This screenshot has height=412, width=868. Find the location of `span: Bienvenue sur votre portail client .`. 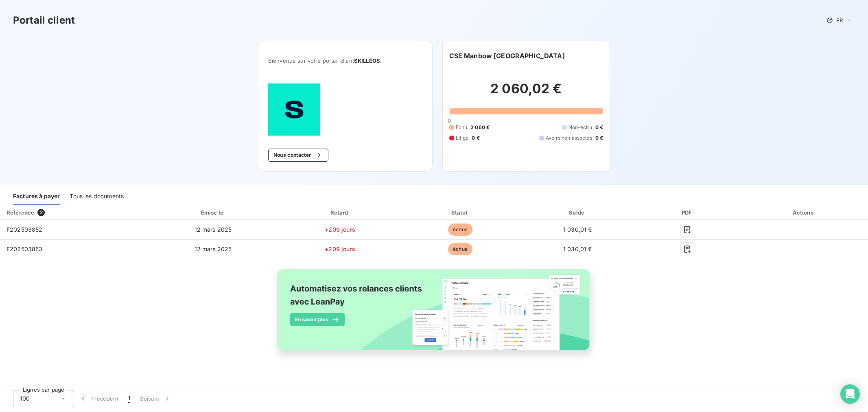

span: Bienvenue sur votre portail client . is located at coordinates (345, 61).